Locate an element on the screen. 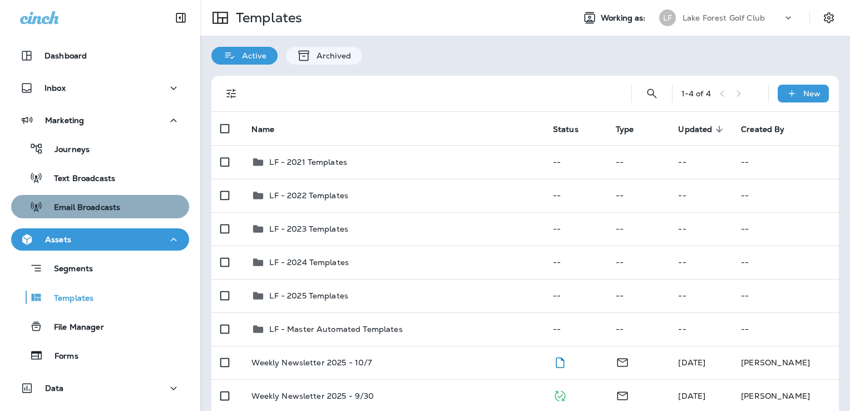 This screenshot has height=411, width=850. button: Search Templates is located at coordinates (652, 93).